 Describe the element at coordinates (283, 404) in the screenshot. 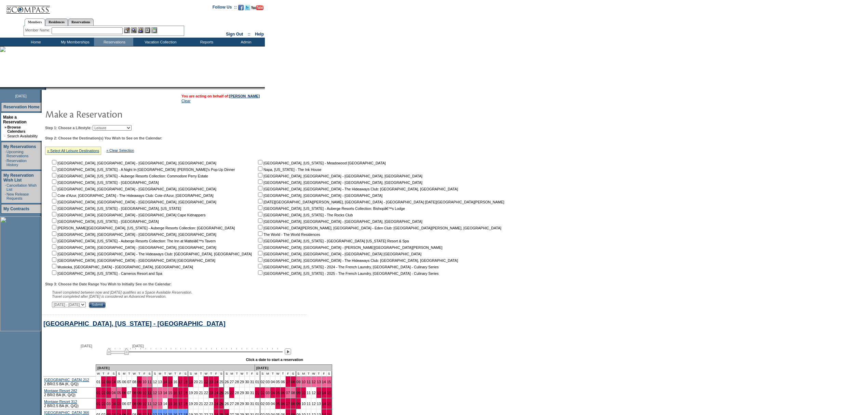

I see `a: 06` at that location.